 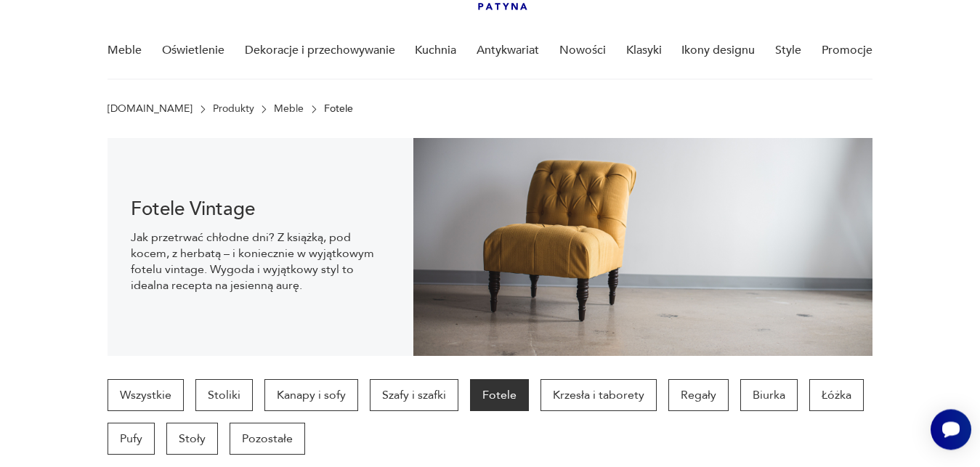 I want to click on a: Krzesła i taborety, so click(x=599, y=395).